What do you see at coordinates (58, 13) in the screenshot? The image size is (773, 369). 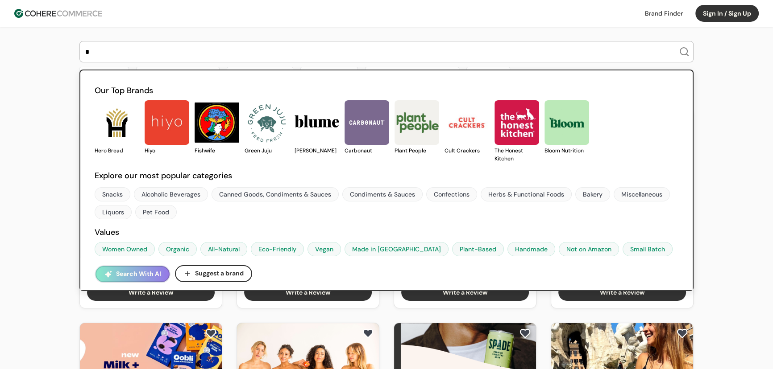 I see `img: Cohere Logo` at bounding box center [58, 13].